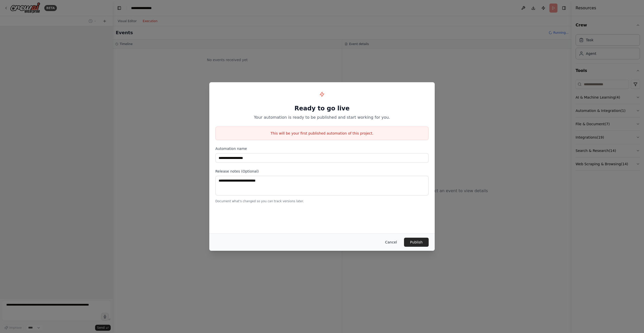 The image size is (644, 333). I want to click on p: Document what's changed so you can track versions later., so click(322, 201).